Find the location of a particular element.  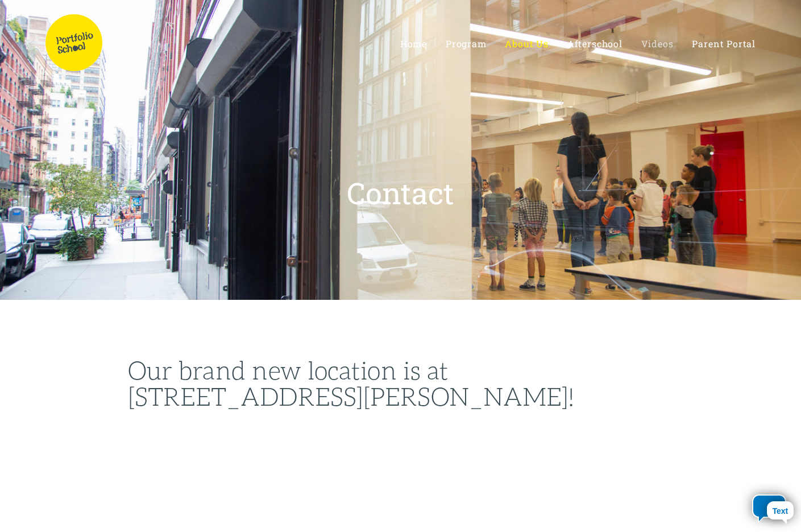

a: Parent Portal is located at coordinates (724, 43).